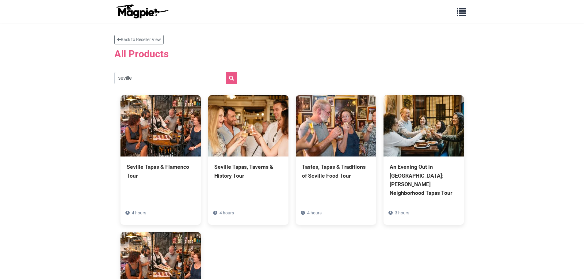  What do you see at coordinates (248, 126) in the screenshot?
I see `img: Seville Tapas, Taverns & History Tour` at bounding box center [248, 126].